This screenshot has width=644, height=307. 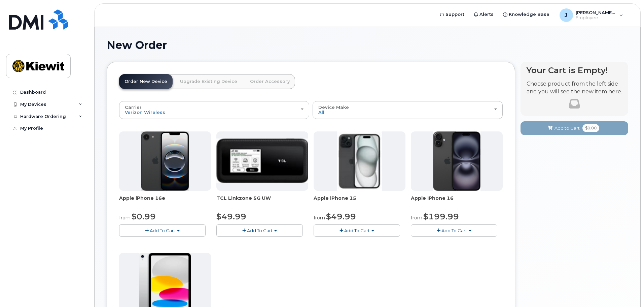 What do you see at coordinates (567, 128) in the screenshot?
I see `span: Add to Cart` at bounding box center [567, 128].